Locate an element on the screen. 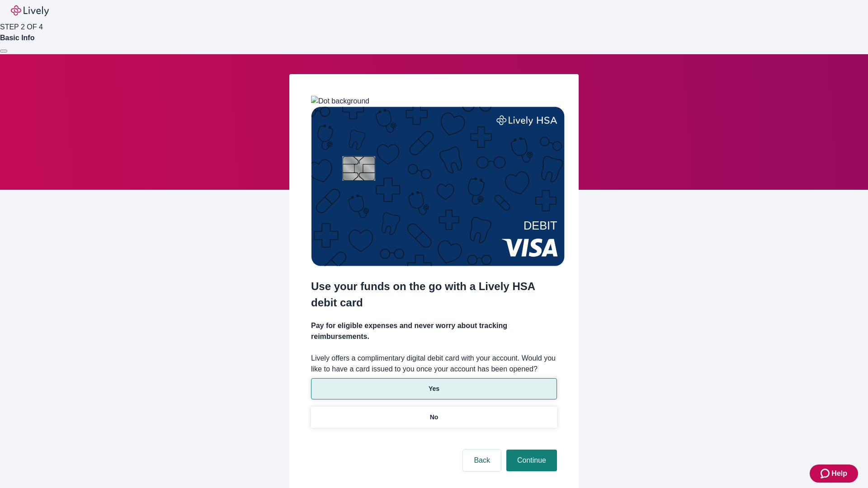  button: Continue is located at coordinates (532, 461).